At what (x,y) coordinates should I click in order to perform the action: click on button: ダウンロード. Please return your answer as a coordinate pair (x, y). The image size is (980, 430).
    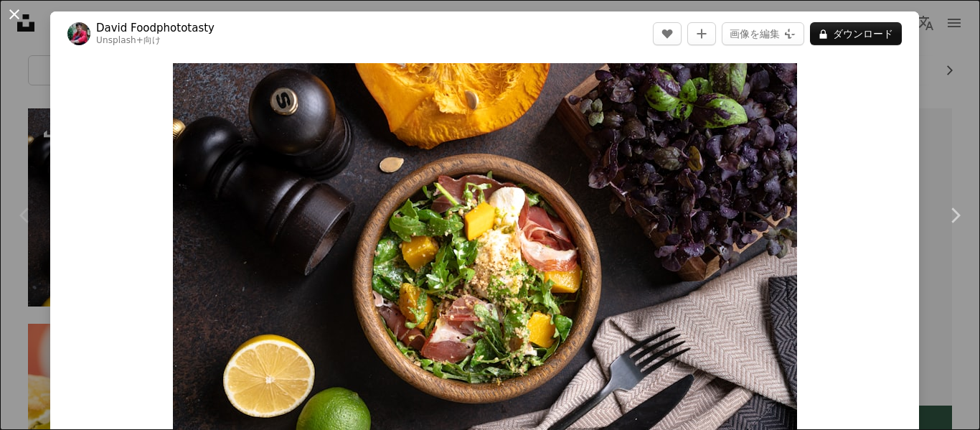
    Looking at the image, I should click on (856, 34).